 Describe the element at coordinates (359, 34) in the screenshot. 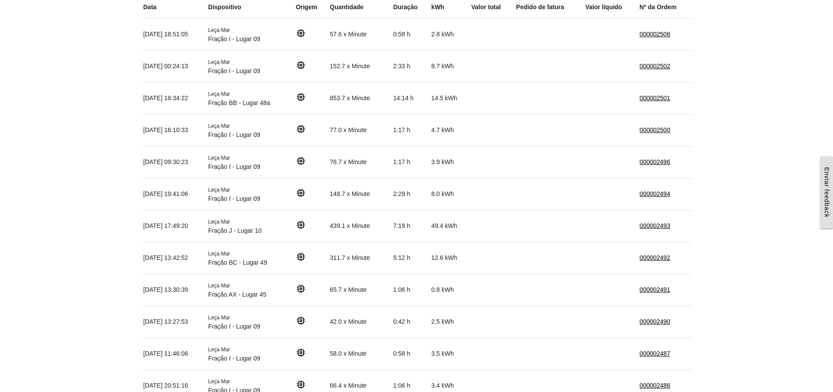

I see `td: 57.6 x Minute` at that location.